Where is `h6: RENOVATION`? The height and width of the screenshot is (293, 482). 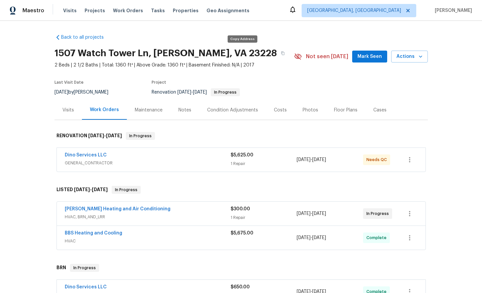
h6: RENOVATION is located at coordinates (89, 136).